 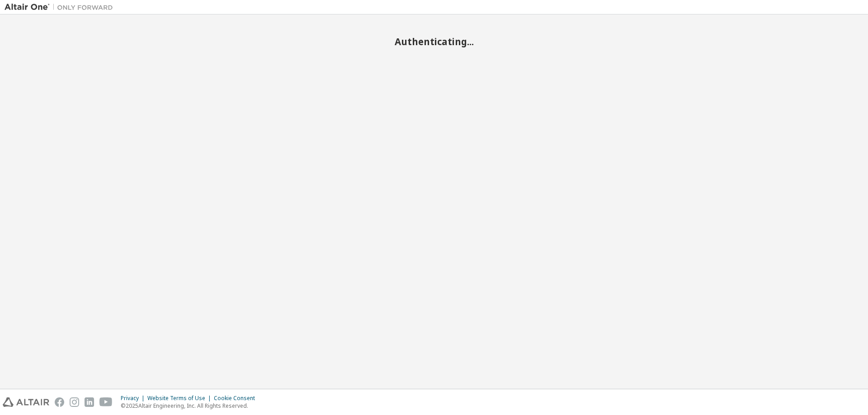 I want to click on img: linkedin.svg, so click(x=89, y=402).